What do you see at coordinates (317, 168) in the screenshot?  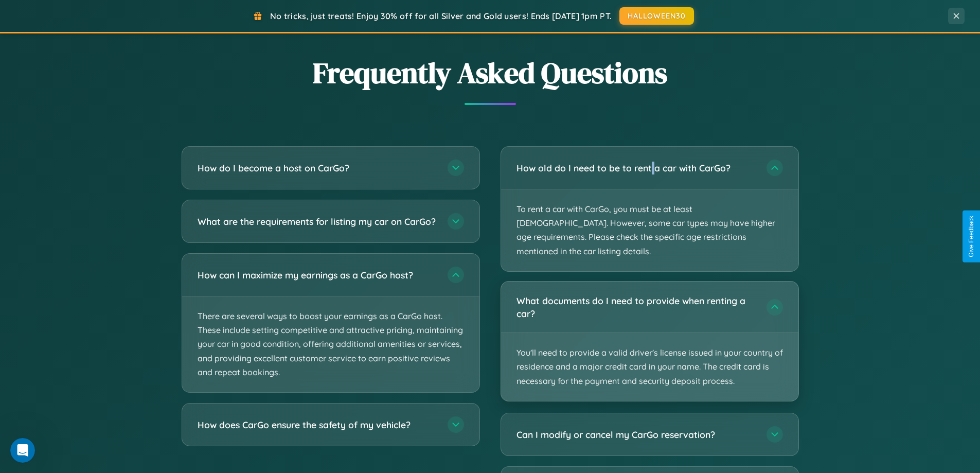 I see `h3: How do I become a host on CarGo?` at bounding box center [317, 168].